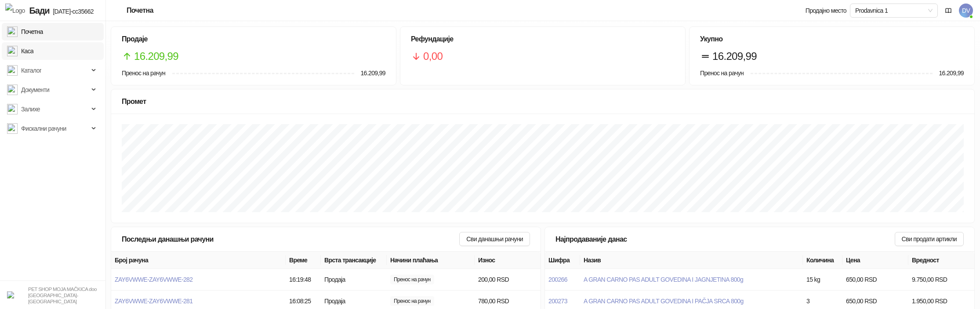 This screenshot has width=980, height=309. I want to click on h5: Продаје, so click(253, 39).